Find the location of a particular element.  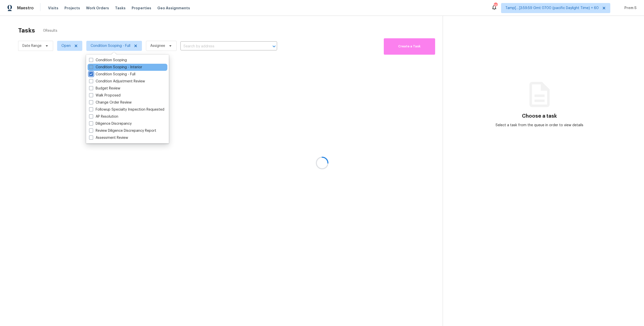

label: Condition Adjustment Review is located at coordinates (117, 81).